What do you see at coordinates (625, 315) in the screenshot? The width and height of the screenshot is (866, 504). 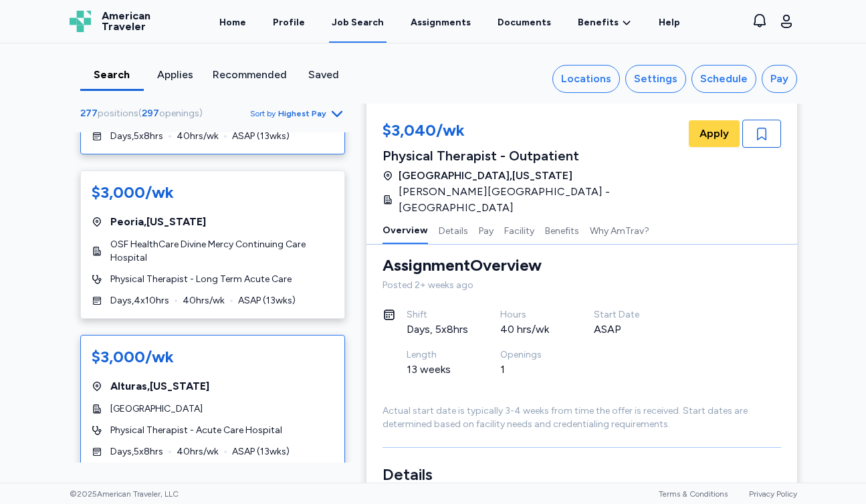 I see `div: Start Date` at bounding box center [625, 315].